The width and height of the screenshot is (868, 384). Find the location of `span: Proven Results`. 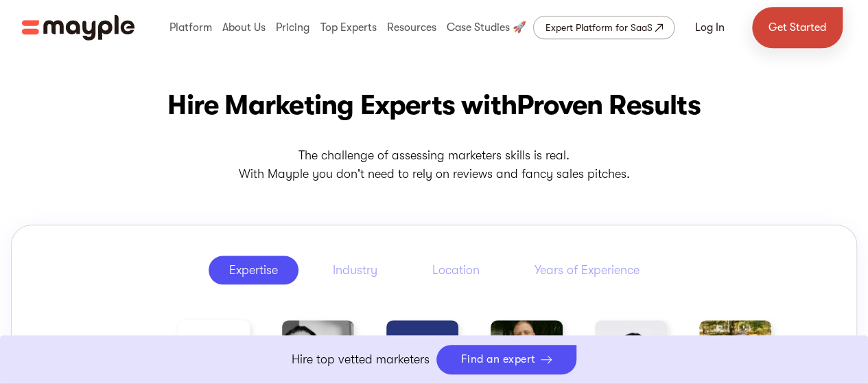

span: Proven Results is located at coordinates (609, 105).